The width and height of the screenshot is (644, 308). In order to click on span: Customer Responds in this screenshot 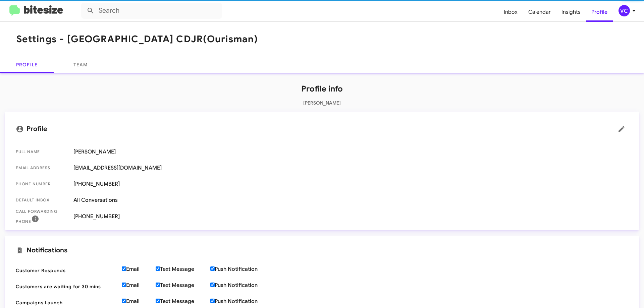, I will do `click(66, 271)`.